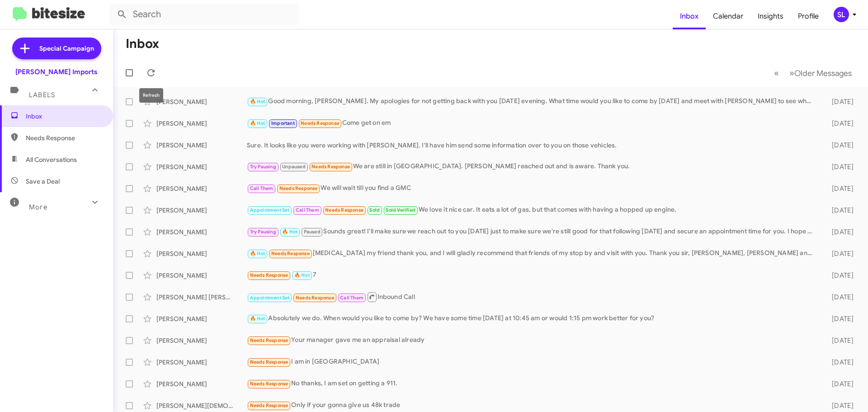 This screenshot has height=412, width=868. Describe the element at coordinates (728, 17) in the screenshot. I see `a: Calendar` at that location.